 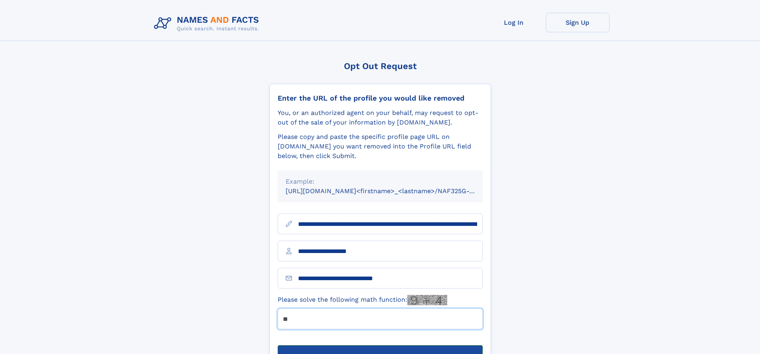 I want to click on div: Opt Out Request, so click(x=380, y=66).